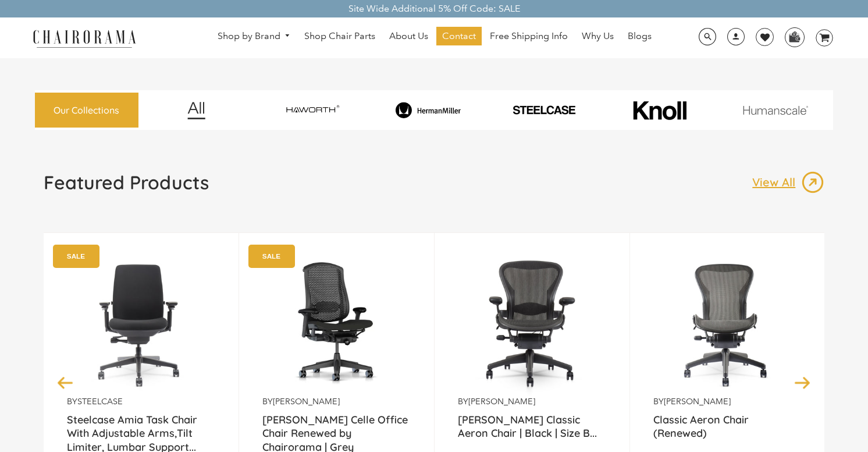  I want to click on img: PHOTO-2024-07-09-00-53-10-removebg-preview.png, so click(544, 110).